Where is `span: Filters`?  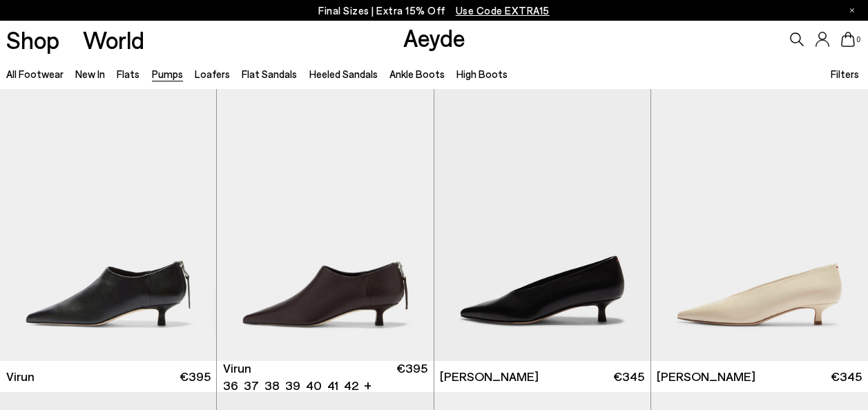
span: Filters is located at coordinates (845, 74).